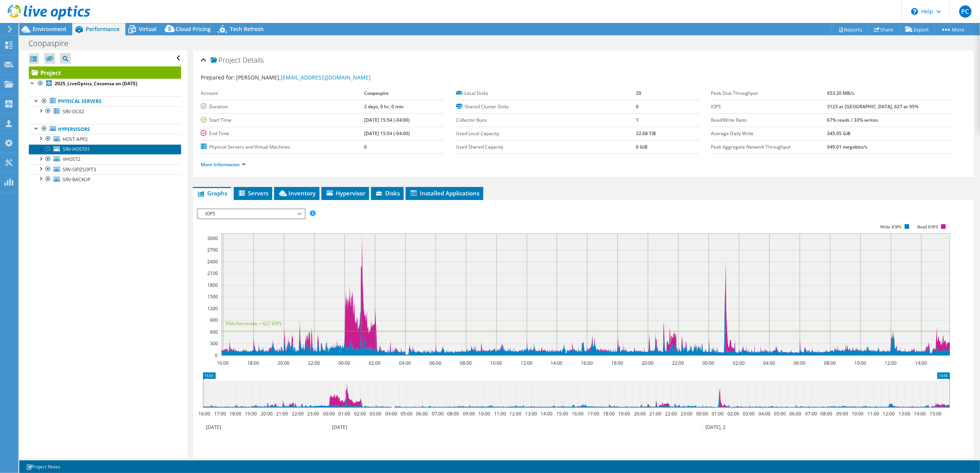 This screenshot has width=980, height=473. Describe the element at coordinates (216, 355) in the screenshot. I see `text: 0` at that location.